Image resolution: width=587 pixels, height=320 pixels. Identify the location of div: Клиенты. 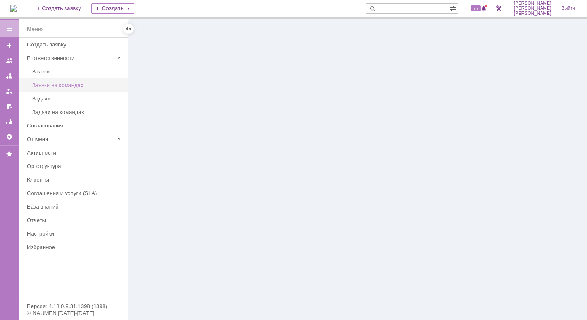
(75, 180).